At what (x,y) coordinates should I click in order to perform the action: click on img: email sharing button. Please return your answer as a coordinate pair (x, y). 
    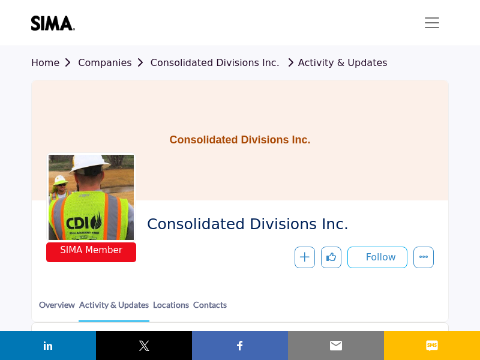
    Looking at the image, I should click on (336, 346).